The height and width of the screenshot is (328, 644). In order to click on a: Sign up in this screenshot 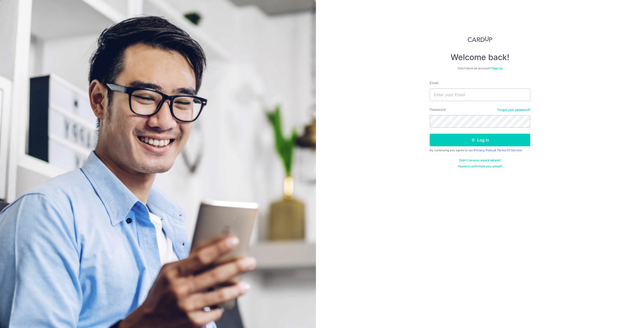, I will do `click(497, 68)`.